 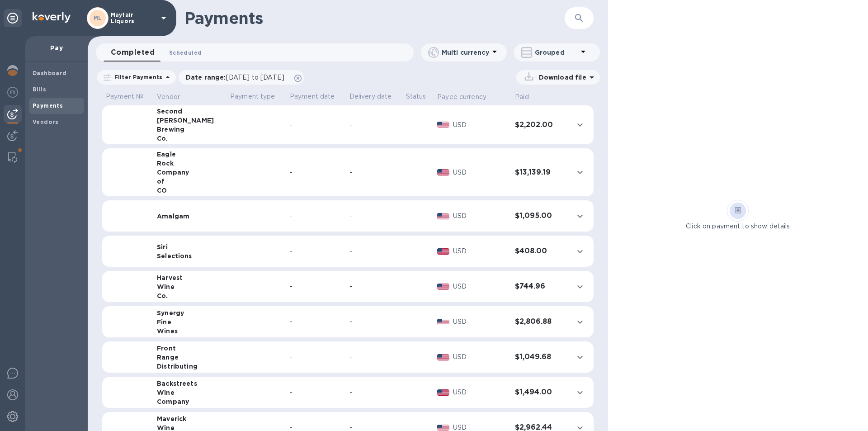 I want to click on div: of, so click(x=190, y=182).